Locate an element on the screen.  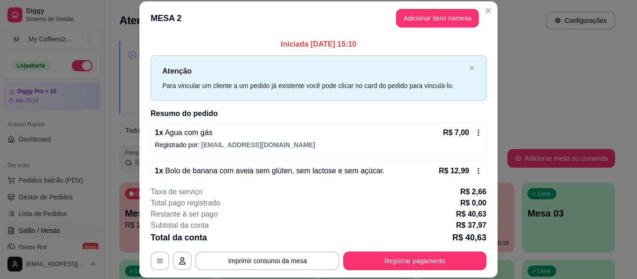
button: Close is located at coordinates (488, 11).